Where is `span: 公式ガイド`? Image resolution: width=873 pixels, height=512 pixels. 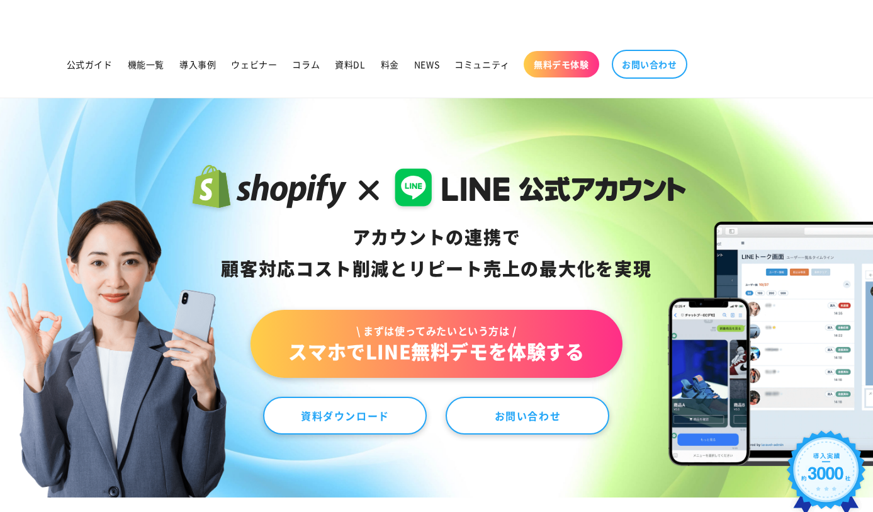 span: 公式ガイド is located at coordinates (89, 64).